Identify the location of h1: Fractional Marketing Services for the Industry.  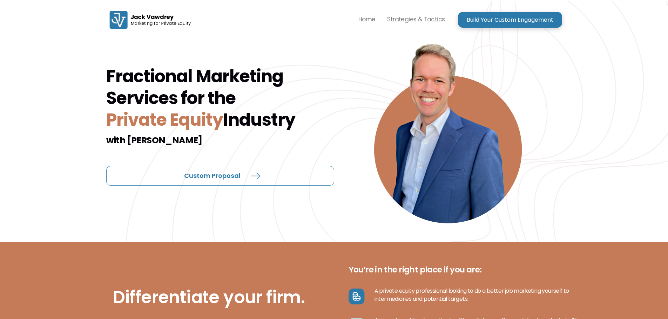
(220, 98).